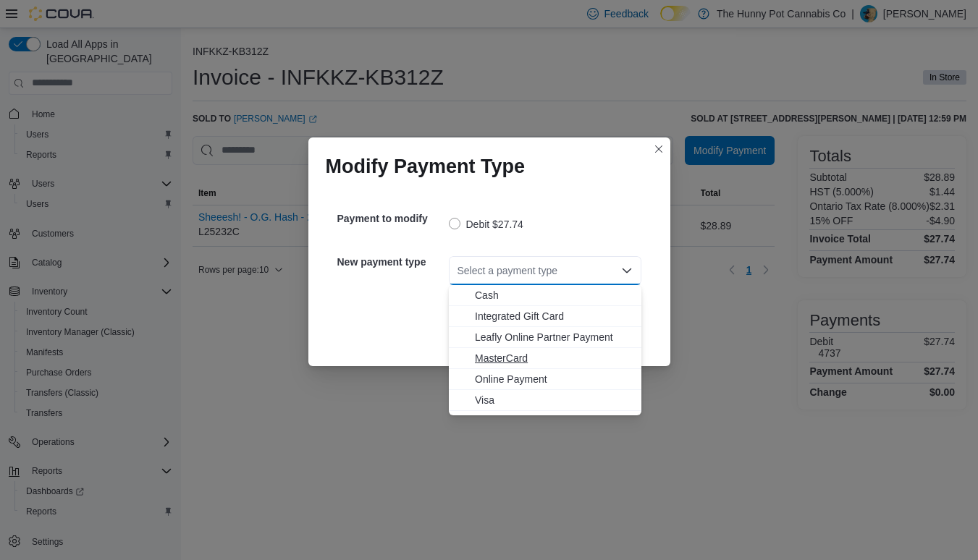 This screenshot has width=978, height=560. I want to click on h5: Payment to modify, so click(392, 218).